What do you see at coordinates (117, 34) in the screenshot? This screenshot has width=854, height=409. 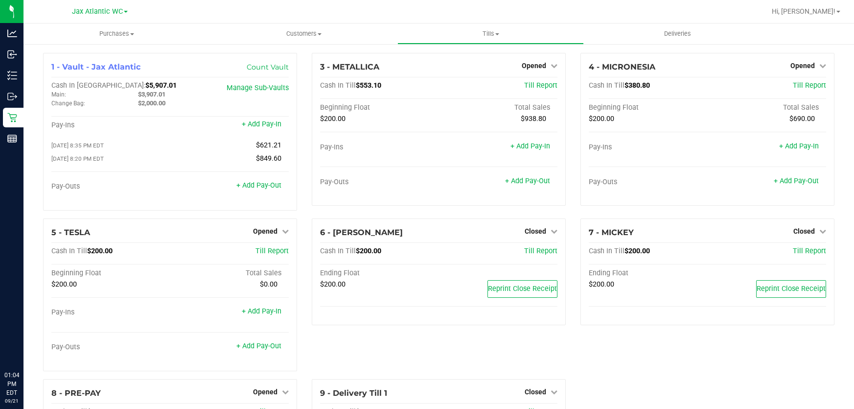 I see `a: Purchases` at bounding box center [117, 34].